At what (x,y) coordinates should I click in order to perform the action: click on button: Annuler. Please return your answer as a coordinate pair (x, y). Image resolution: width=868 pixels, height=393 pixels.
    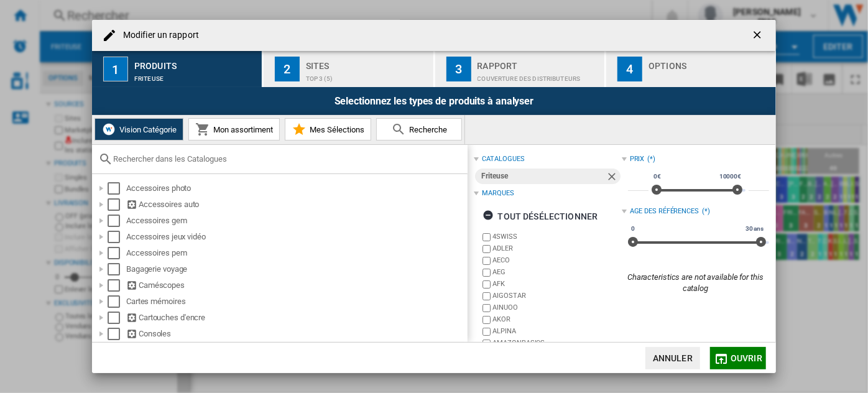
    Looking at the image, I should click on (673, 358).